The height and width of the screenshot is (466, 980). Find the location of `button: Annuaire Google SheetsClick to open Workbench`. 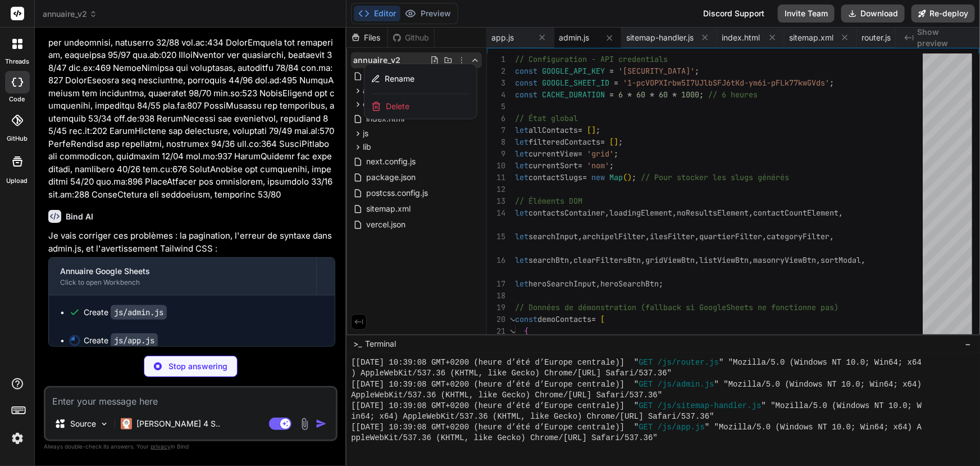

button: Annuaire Google SheetsClick to open Workbench is located at coordinates (183, 276).